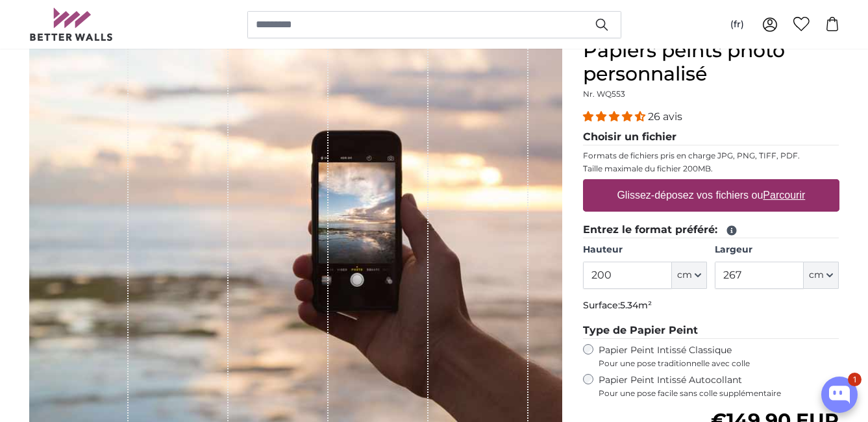 This screenshot has height=422, width=868. Describe the element at coordinates (776, 250) in the screenshot. I see `label: Largeur` at that location.